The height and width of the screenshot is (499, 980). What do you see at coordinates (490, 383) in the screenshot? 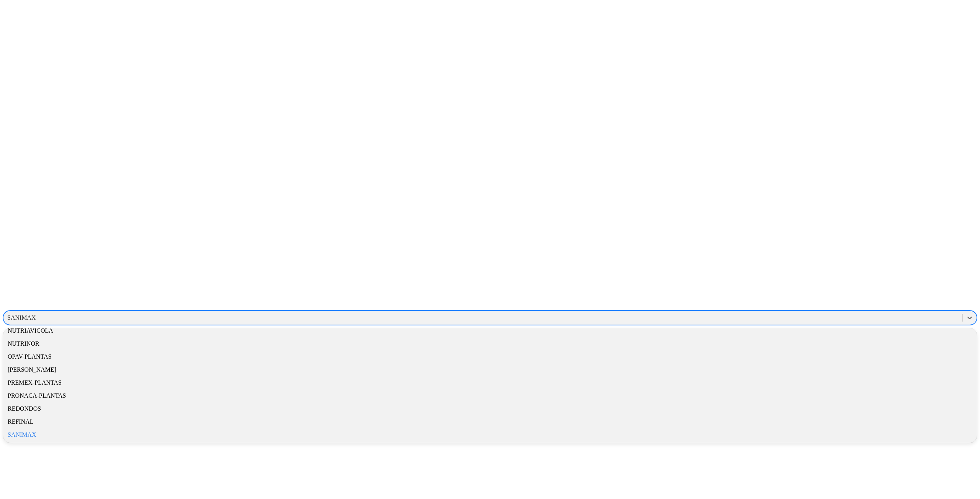
I see `div: PREMEX-PLANTAS` at bounding box center [490, 383].